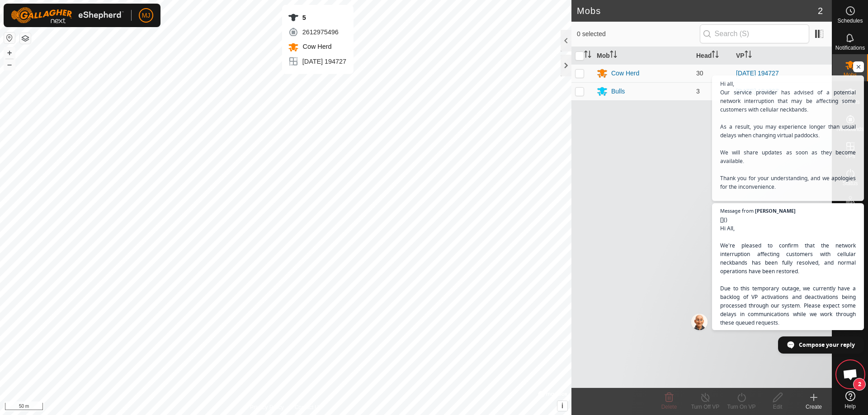 The width and height of the screenshot is (868, 415). I want to click on div: 2612975496, so click(317, 32).